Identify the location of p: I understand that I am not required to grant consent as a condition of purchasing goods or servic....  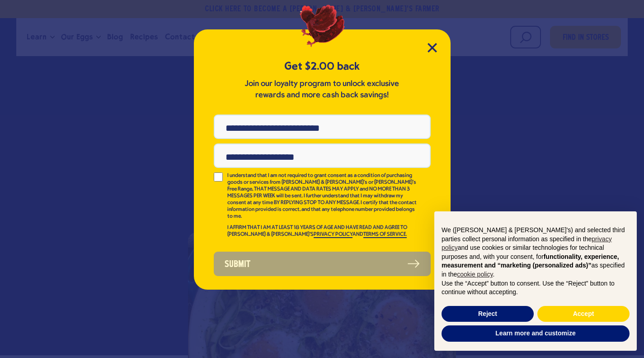
(323, 196).